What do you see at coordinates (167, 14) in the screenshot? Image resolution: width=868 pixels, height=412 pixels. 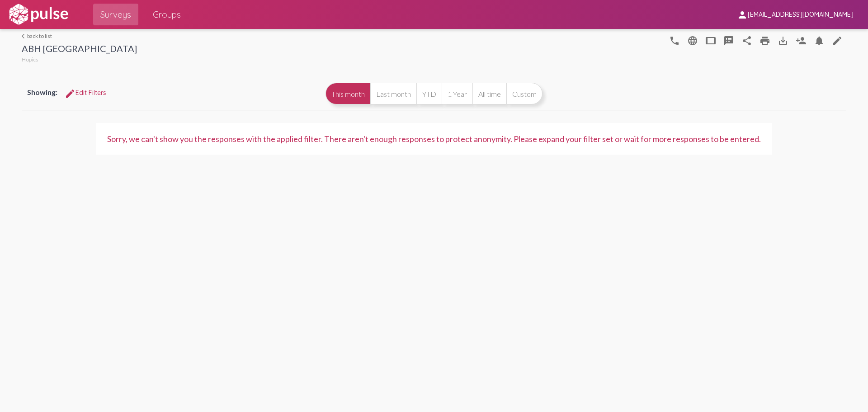 I see `a: Groups` at bounding box center [167, 14].